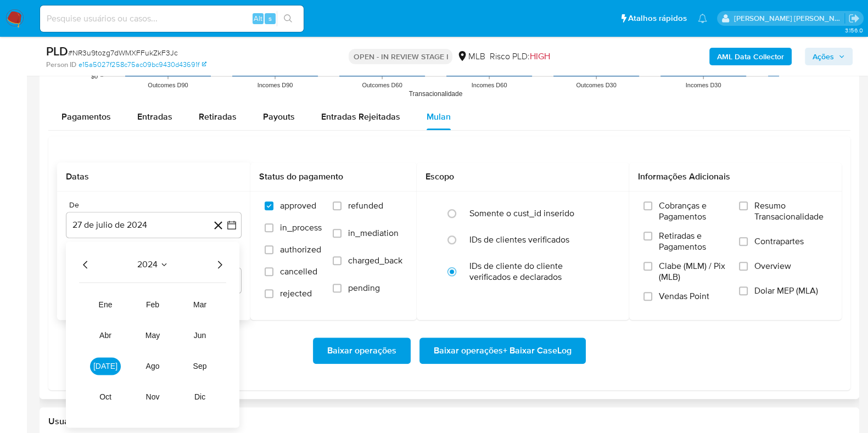 The image size is (868, 433). What do you see at coordinates (401, 57) in the screenshot?
I see `p: OPEN - IN REVIEW STAGE I` at bounding box center [401, 57].